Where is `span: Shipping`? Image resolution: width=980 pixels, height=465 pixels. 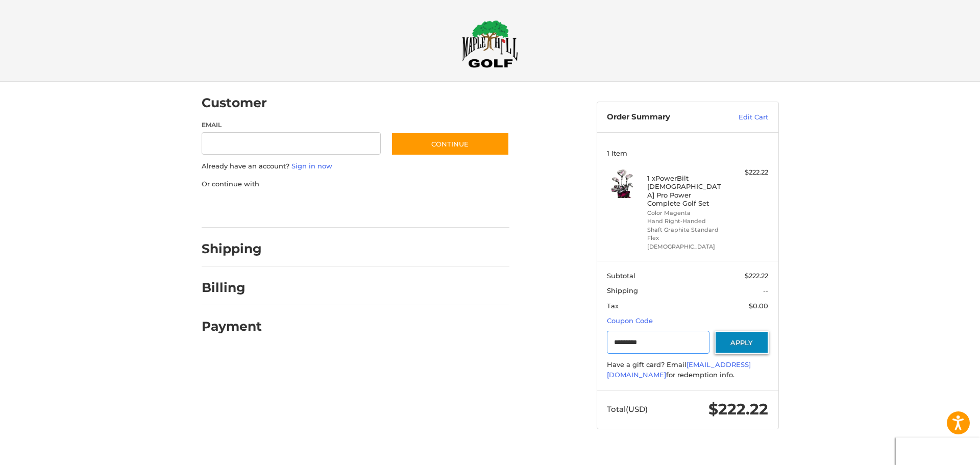 span: Shipping is located at coordinates (623, 290).